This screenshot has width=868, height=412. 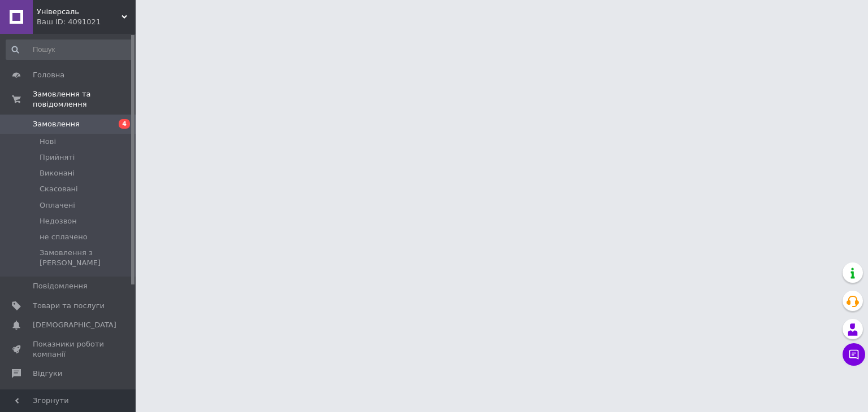 I want to click on span: 4, so click(x=124, y=124).